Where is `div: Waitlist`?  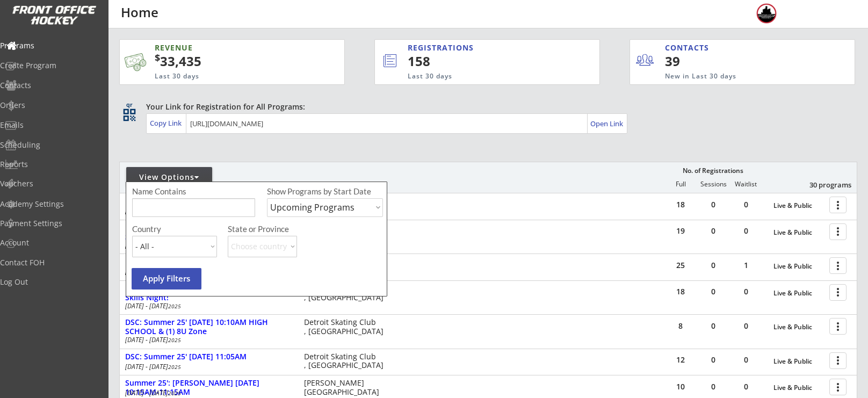
div: Waitlist is located at coordinates (745, 184).